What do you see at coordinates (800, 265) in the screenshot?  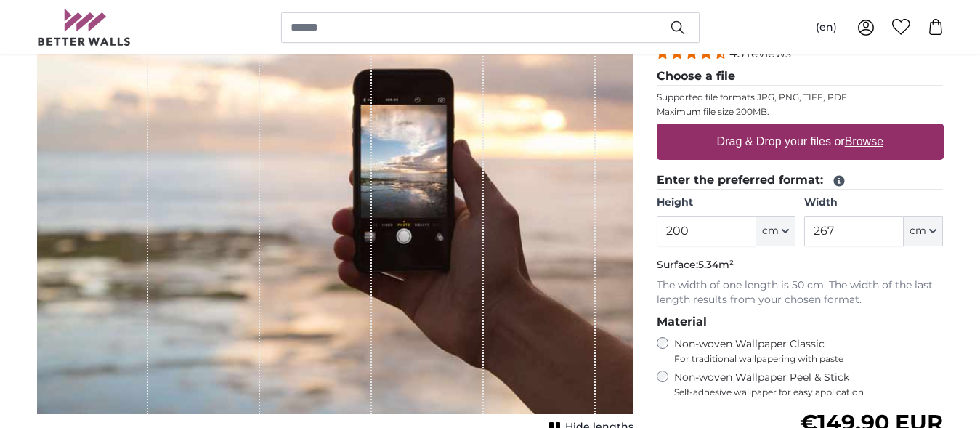 I see `p: Surface:` at bounding box center [800, 265].